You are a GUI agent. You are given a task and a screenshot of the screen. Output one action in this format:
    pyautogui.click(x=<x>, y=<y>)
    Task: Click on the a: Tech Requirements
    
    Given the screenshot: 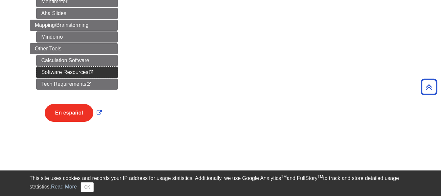 What is the action you would take?
    pyautogui.click(x=77, y=84)
    